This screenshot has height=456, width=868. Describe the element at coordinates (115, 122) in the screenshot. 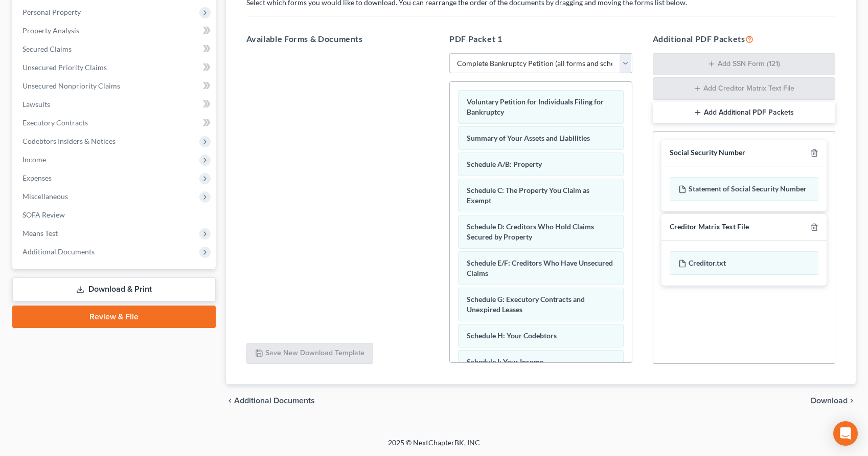

I see `a: Executory Contracts` at that location.